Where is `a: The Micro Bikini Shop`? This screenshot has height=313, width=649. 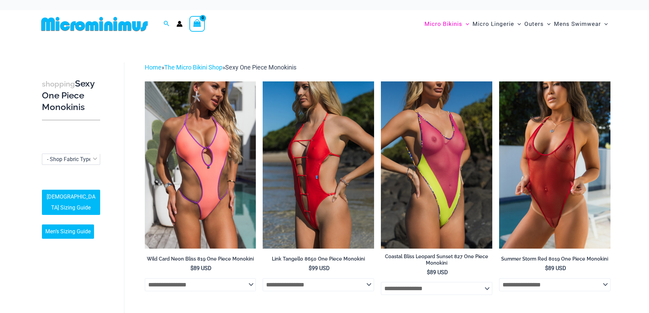 a: The Micro Bikini Shop is located at coordinates (193, 67).